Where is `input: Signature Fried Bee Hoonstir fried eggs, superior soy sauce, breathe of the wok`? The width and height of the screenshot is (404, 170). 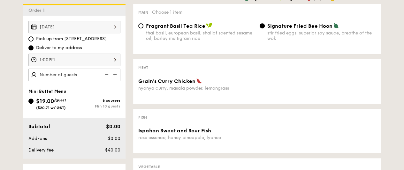 input: Signature Fried Bee Hoonstir fried eggs, superior soy sauce, breathe of the wok is located at coordinates (262, 26).